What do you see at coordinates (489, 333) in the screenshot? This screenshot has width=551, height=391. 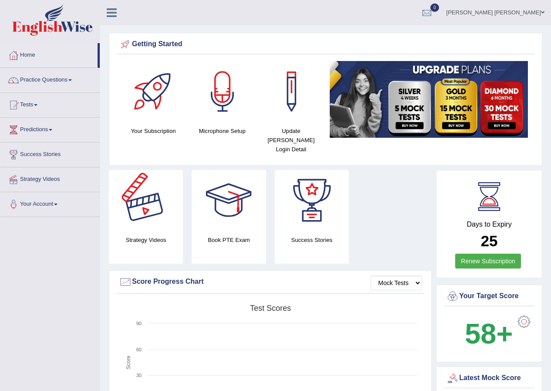 I see `b: 58+` at bounding box center [489, 333].